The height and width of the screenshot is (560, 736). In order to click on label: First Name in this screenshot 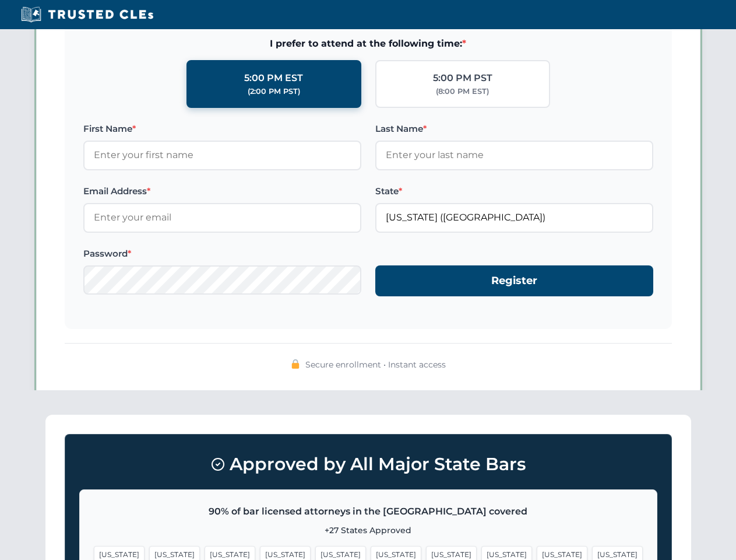, I will do `click(222, 129)`.